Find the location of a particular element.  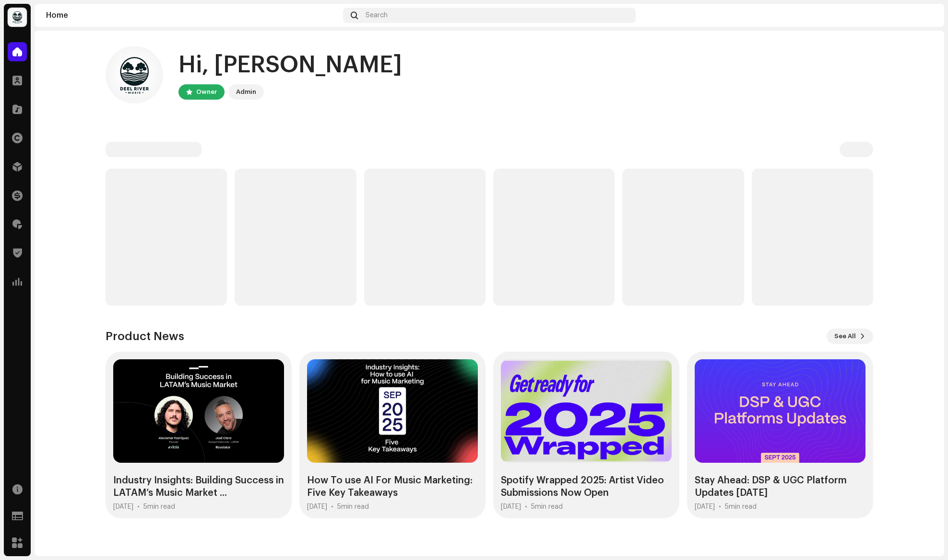

img: b01bb792-8356-4547-a3ed-9d154c7bda15 is located at coordinates (17, 17).